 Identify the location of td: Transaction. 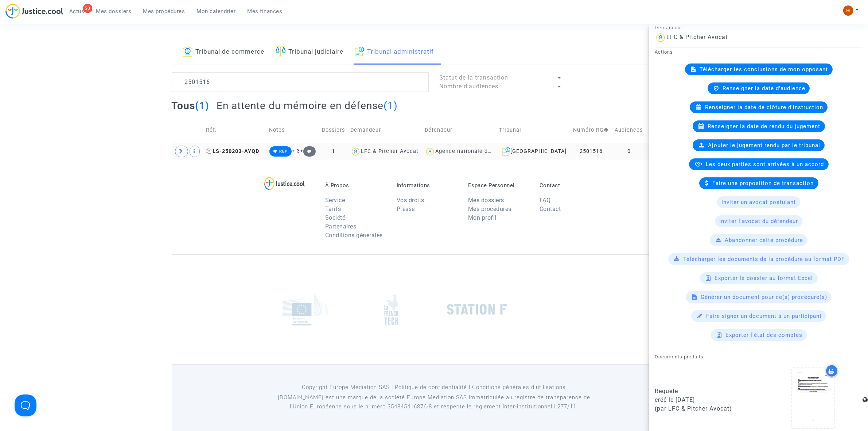
(665, 130).